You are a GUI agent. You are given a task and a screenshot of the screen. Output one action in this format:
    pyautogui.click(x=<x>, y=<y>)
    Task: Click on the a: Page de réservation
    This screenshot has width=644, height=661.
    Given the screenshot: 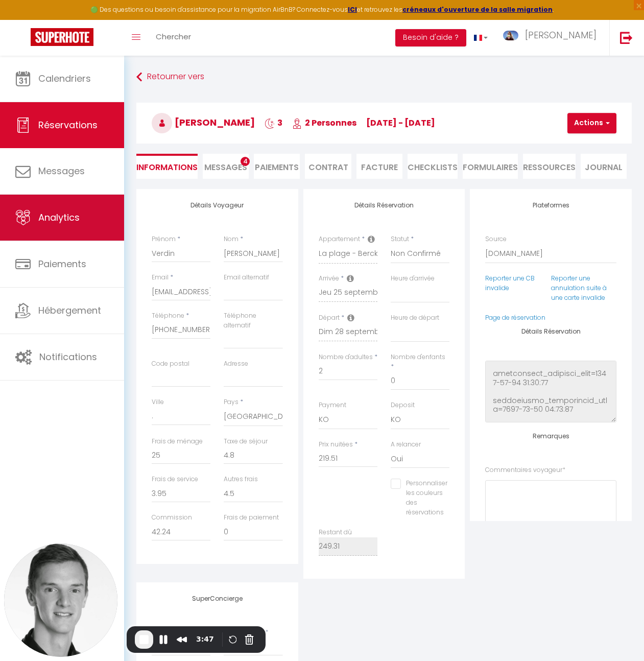 What is the action you would take?
    pyautogui.click(x=515, y=318)
    